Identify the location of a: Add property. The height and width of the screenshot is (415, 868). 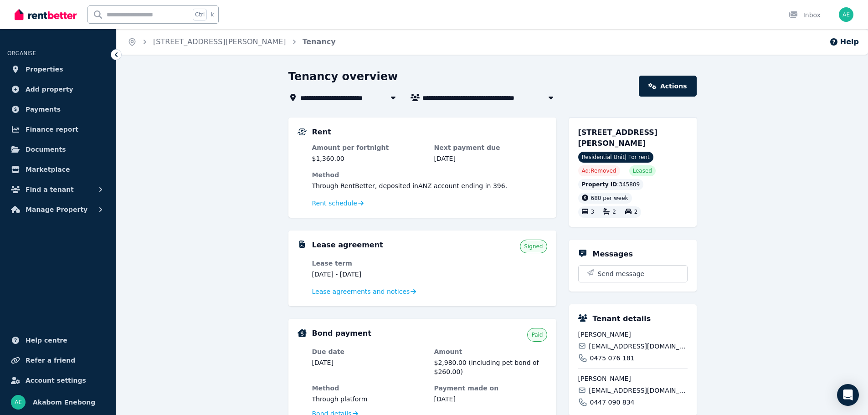
(58, 89).